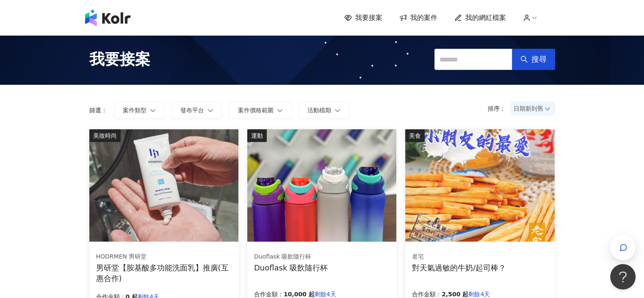  Describe the element at coordinates (524, 59) in the screenshot. I see `span: search` at that location.